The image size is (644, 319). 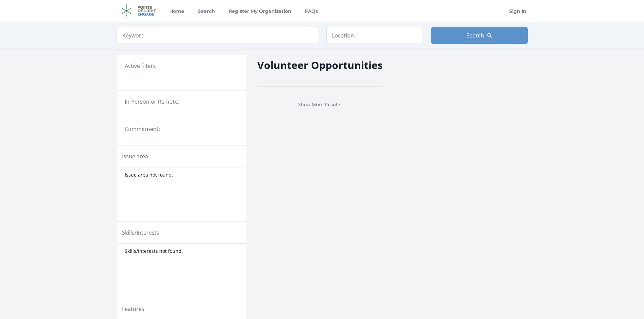 What do you see at coordinates (480, 35) in the screenshot?
I see `button: Search` at bounding box center [480, 35].